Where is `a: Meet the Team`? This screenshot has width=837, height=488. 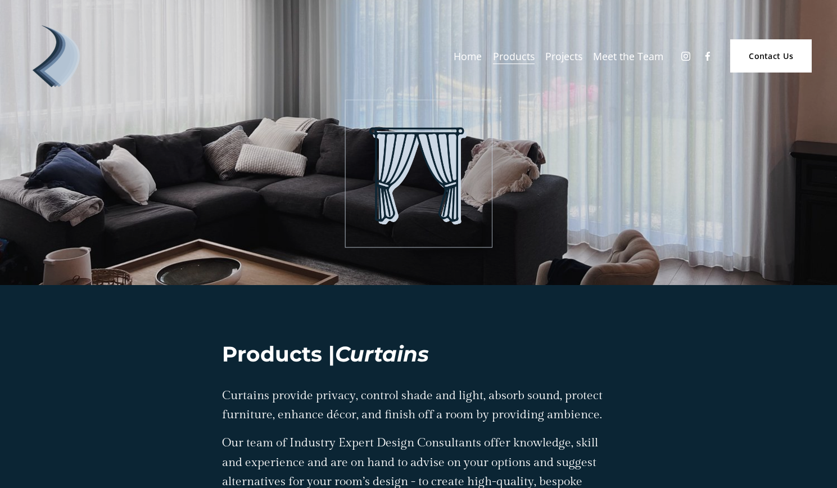 a: Meet the Team is located at coordinates (628, 56).